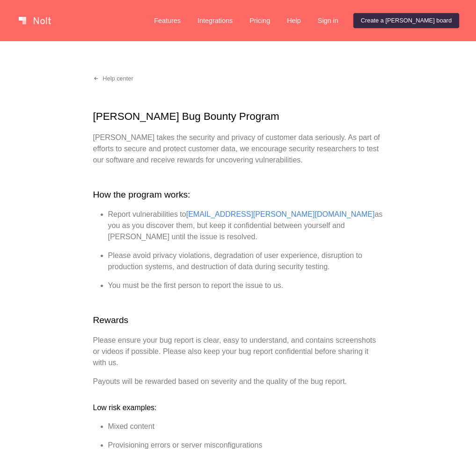 This screenshot has width=476, height=449. Describe the element at coordinates (238, 195) in the screenshot. I see `h2: How the program works:` at that location.